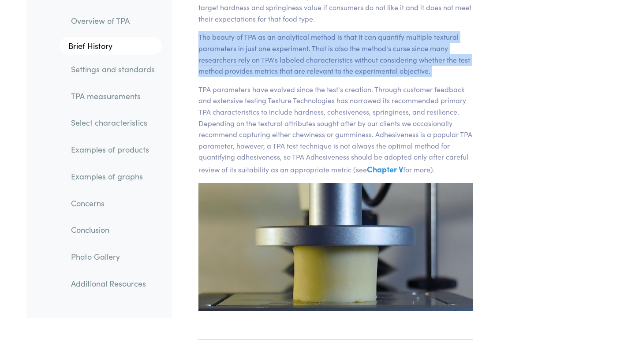  What do you see at coordinates (335, 54) in the screenshot?
I see `p: The beauty of TPA as an analytical method is that it can quantify multiple textural parameters in...` at bounding box center [335, 54].